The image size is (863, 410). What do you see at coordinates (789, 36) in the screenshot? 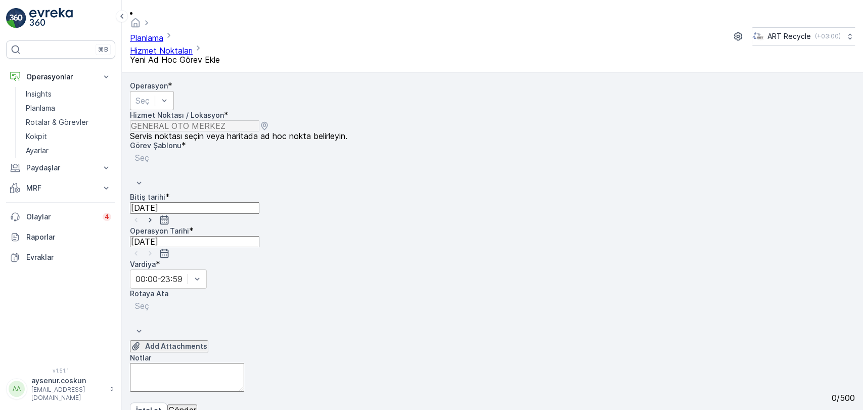
I see `p: ART Recycle` at bounding box center [789, 36].